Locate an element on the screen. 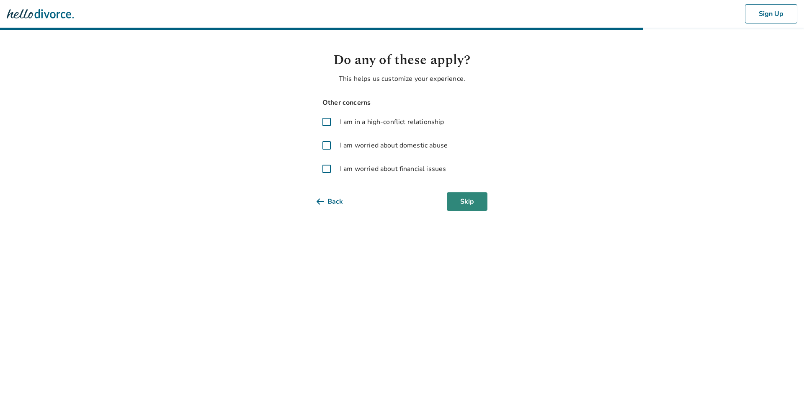 This screenshot has height=401, width=804. img: Hello Divorce Logo is located at coordinates (40, 14).